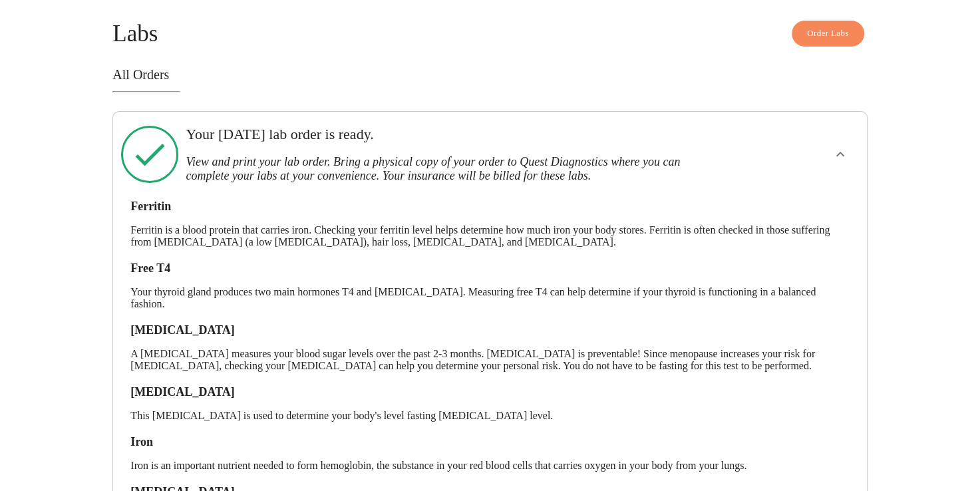 The height and width of the screenshot is (491, 980). Describe the element at coordinates (490, 34) in the screenshot. I see `h4: Labs` at that location.